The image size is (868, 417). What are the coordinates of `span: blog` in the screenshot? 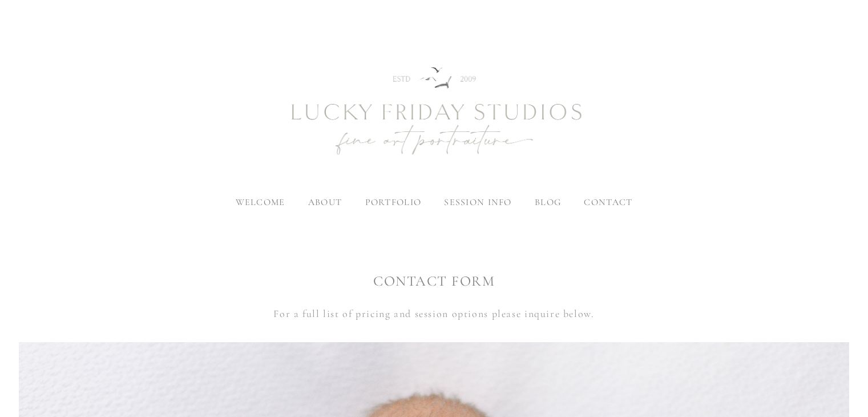 It's located at (548, 202).